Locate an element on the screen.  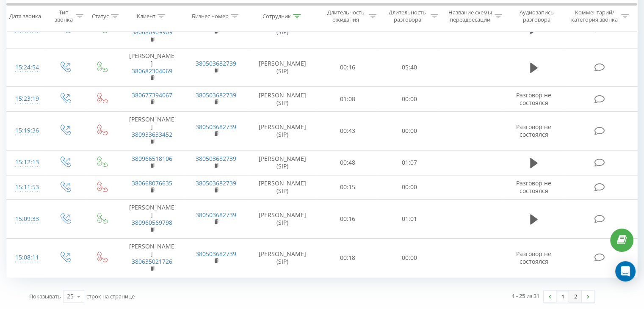
div: 15:09:33 is located at coordinates (27, 218).